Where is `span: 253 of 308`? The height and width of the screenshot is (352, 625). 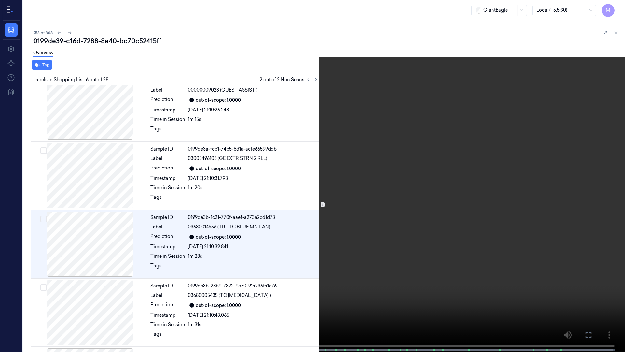 span: 253 of 308 is located at coordinates (43, 33).